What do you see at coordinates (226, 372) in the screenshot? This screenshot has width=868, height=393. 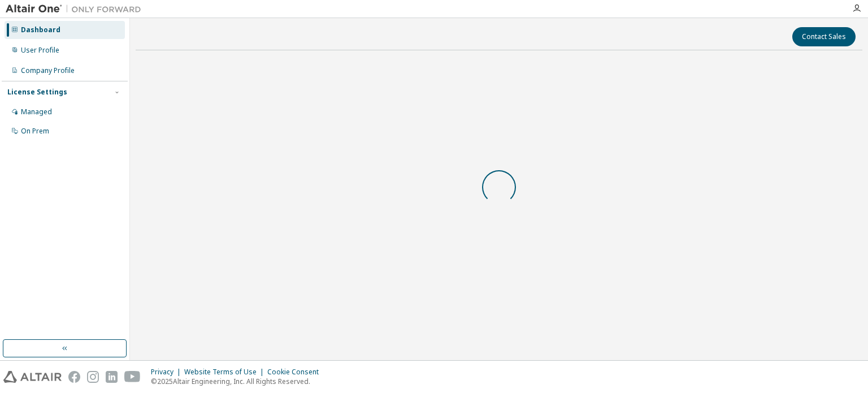 I see `div: Website Terms of Use` at bounding box center [226, 372].